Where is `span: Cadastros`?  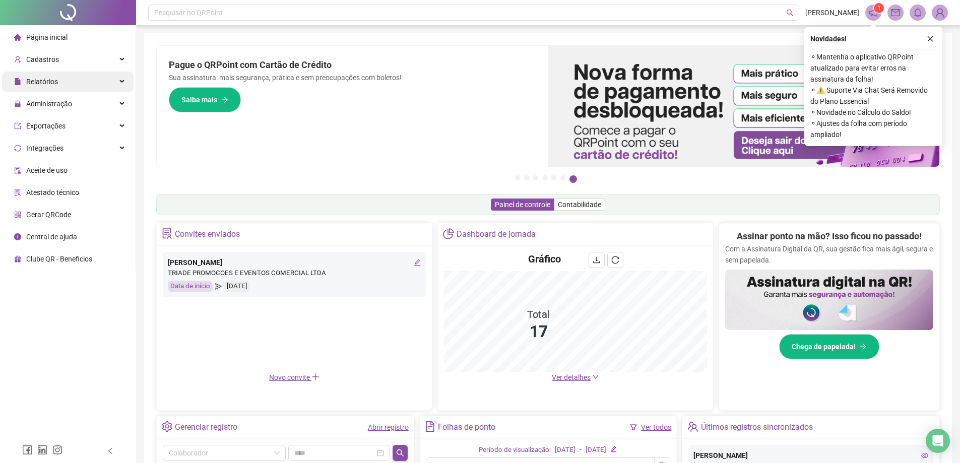 span: Cadastros is located at coordinates (42, 59).